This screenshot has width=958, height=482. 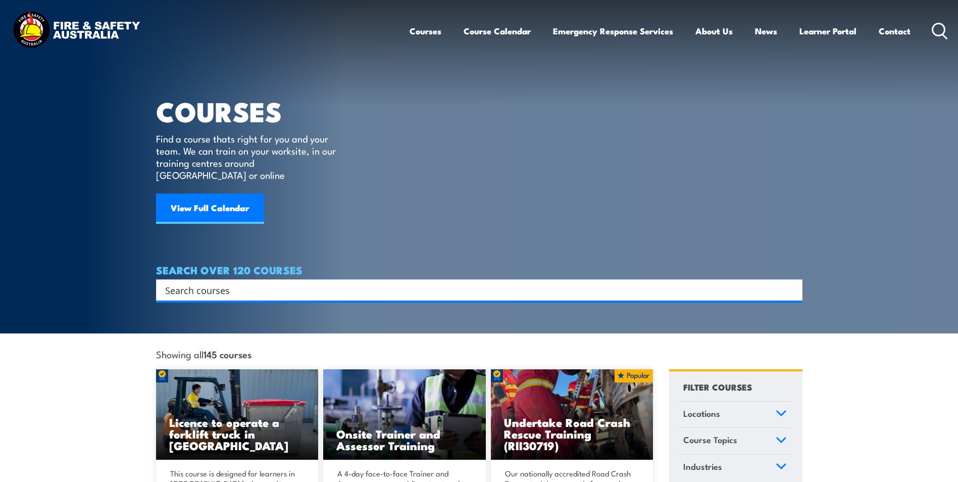 What do you see at coordinates (572, 414) in the screenshot?
I see `img: Road Crash Rescue Training` at bounding box center [572, 414].